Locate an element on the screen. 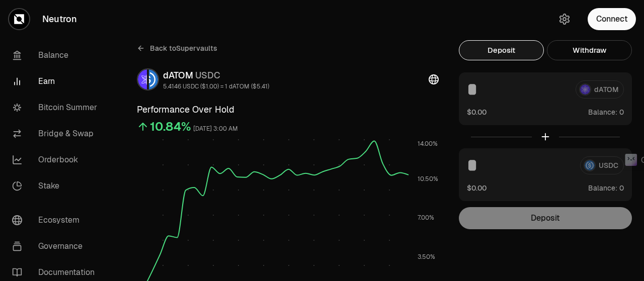  div: dATOM is located at coordinates (216, 75).